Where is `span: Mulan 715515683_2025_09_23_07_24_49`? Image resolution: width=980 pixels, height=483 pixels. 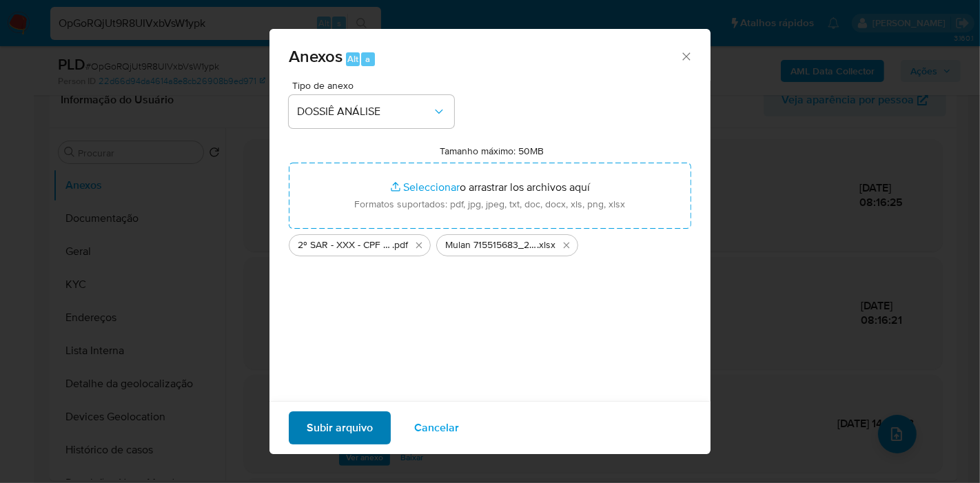
span: Mulan 715515683_2025_09_23_07_24_49 is located at coordinates (490, 246).